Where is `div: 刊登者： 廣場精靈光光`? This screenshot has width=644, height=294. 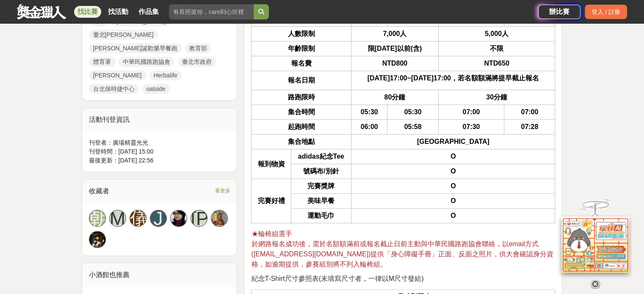
div: 刊登者： 廣場精靈光光 is located at coordinates (160, 142).